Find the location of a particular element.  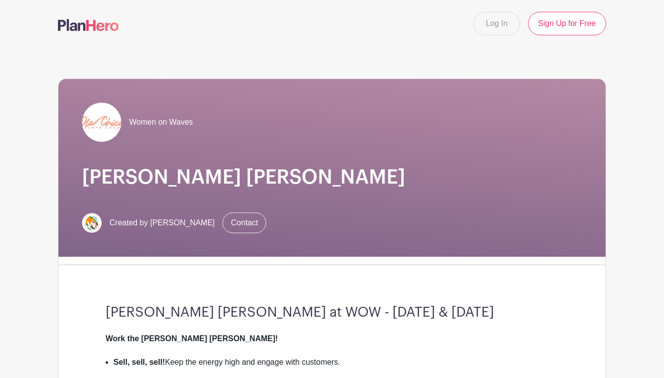

img: Screenshot%202025-06-15%20at%209.03.41%E2%80%AFPM.png is located at coordinates (92, 223).